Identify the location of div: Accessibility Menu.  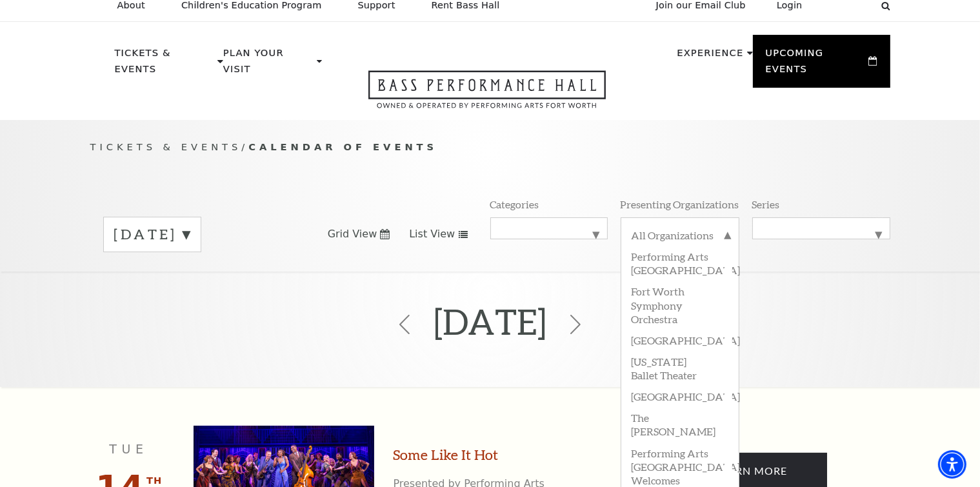
(952, 464).